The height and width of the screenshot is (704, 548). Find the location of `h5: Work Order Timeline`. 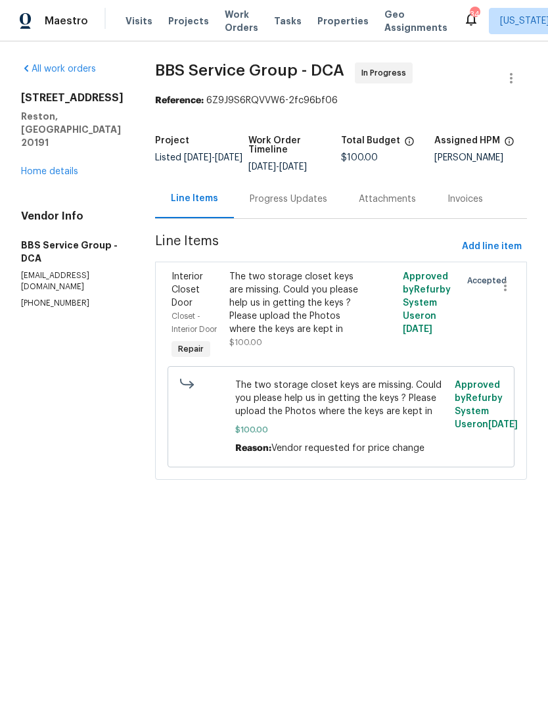

h5: Work Order Timeline is located at coordinates (295, 145).